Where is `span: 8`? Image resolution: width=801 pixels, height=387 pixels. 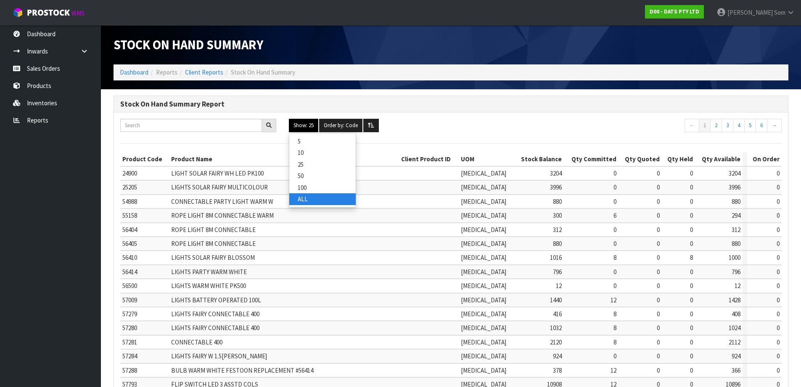
span: 8 is located at coordinates (615, 342).